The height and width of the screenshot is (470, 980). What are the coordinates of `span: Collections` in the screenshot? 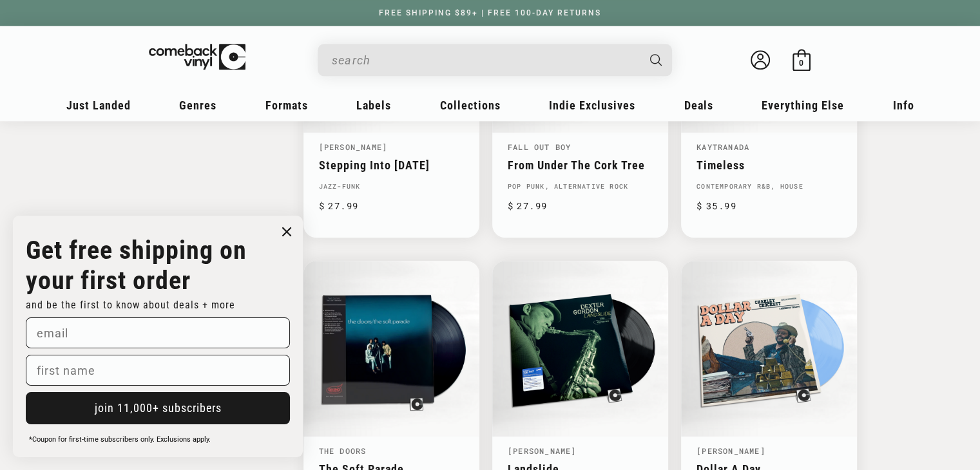 It's located at (470, 105).